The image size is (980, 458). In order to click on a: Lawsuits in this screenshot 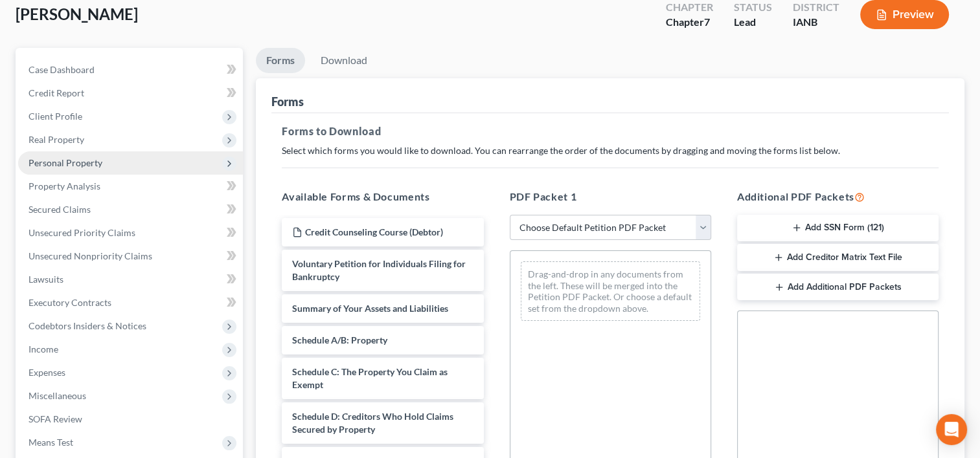, I will do `click(130, 280)`.